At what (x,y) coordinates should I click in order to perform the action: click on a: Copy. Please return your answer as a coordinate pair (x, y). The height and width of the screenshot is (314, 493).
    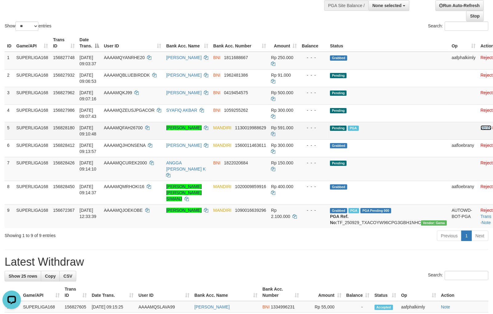
    Looking at the image, I should click on (50, 276).